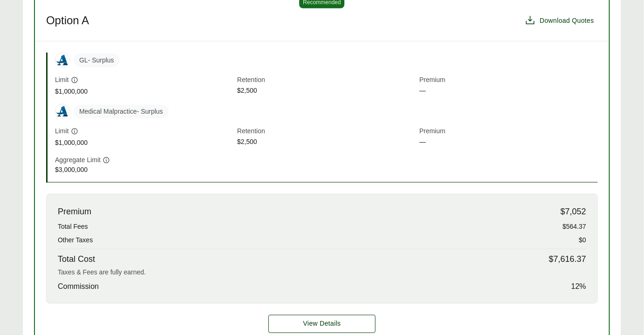 The width and height of the screenshot is (644, 335). What do you see at coordinates (574, 226) in the screenshot?
I see `span: $564.37` at bounding box center [574, 226].